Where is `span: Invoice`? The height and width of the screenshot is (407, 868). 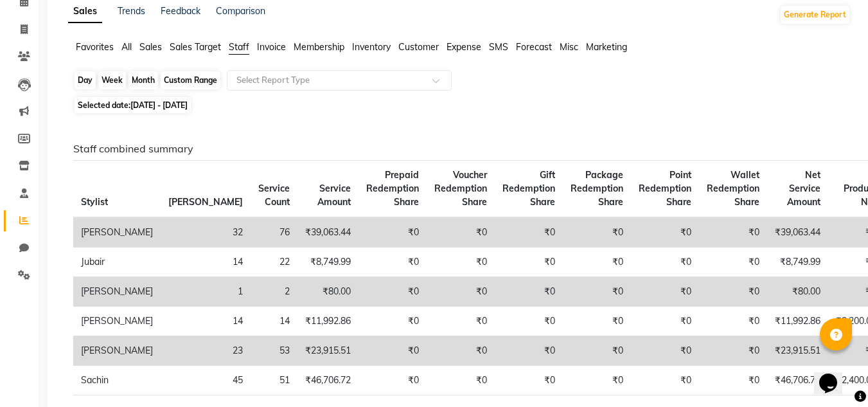 span: Invoice is located at coordinates (271, 47).